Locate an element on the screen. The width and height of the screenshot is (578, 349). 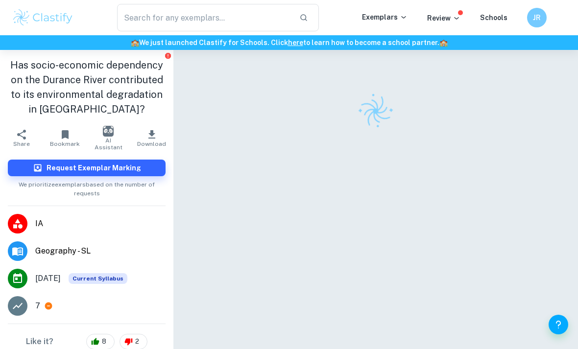
a: here is located at coordinates (295, 43).